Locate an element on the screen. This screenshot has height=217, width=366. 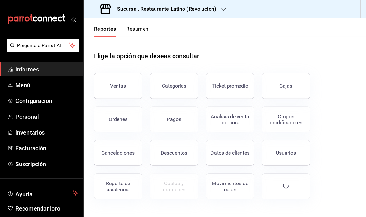
h3: Sucursal: Restaurante Latino (Revolucion) is located at coordinates (164, 9).